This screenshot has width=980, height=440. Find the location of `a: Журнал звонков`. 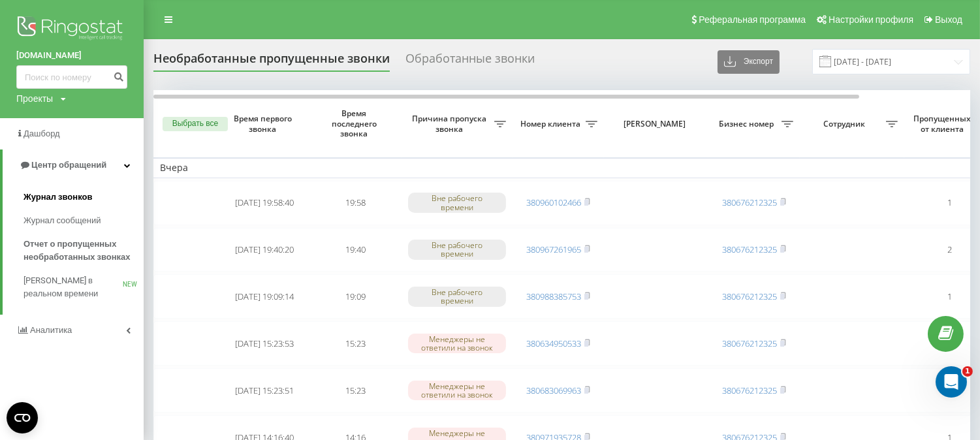

a: Журнал звонков is located at coordinates (83, 197).